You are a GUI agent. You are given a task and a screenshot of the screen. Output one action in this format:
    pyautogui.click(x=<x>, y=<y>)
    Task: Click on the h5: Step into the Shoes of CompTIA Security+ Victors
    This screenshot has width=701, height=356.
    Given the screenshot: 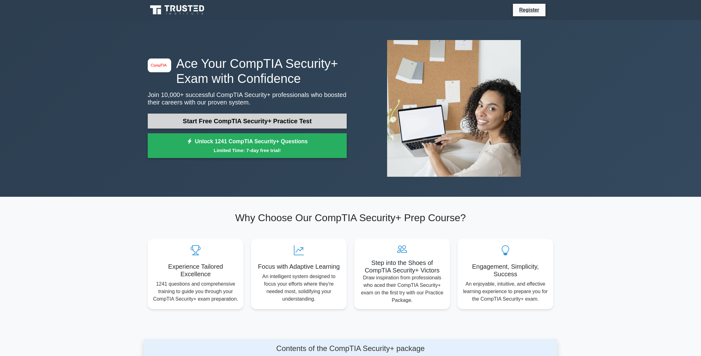 What is the action you would take?
    pyautogui.click(x=402, y=267)
    